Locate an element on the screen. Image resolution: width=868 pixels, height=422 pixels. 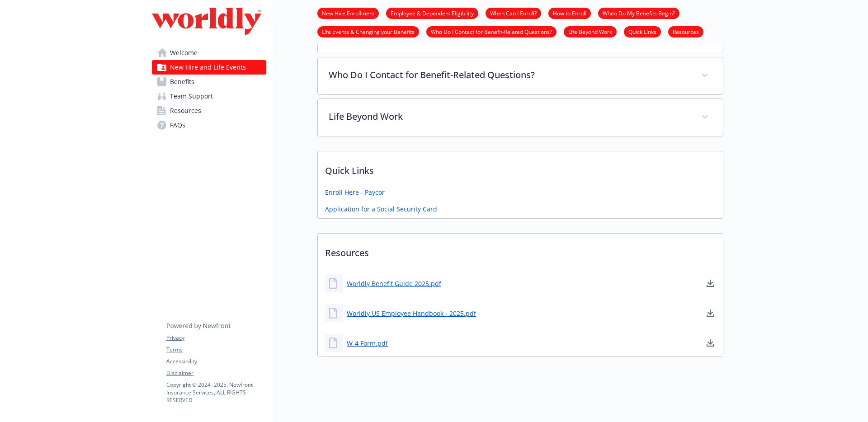
p: Copyright © 2024 - 2025 , Newfront Insurance Services, ALL RIGHTS RESERVED is located at coordinates (216, 392).